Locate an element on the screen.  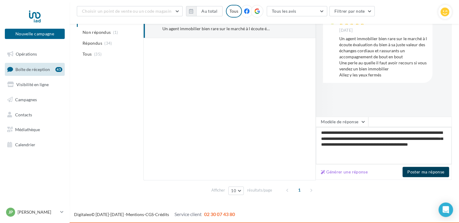
span: 10 is located at coordinates (234, 191).